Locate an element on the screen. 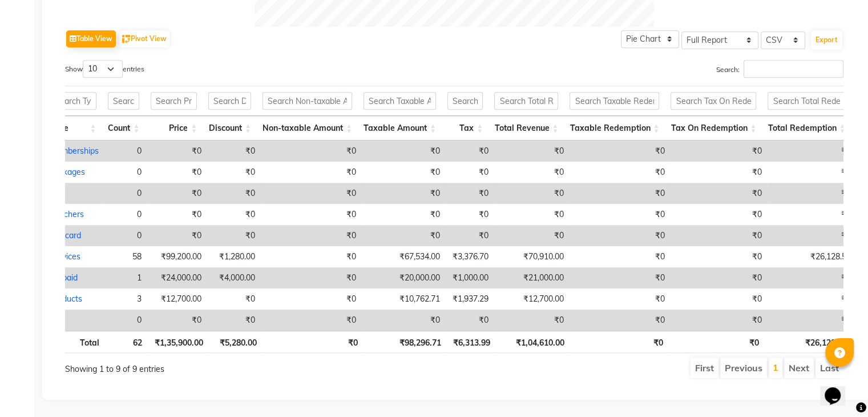  td: ₹26,128.56 is located at coordinates (812, 256).